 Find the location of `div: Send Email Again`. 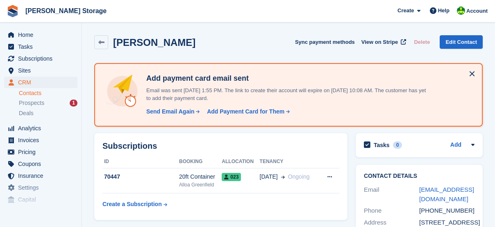

div: Send Email Again is located at coordinates (170, 111).